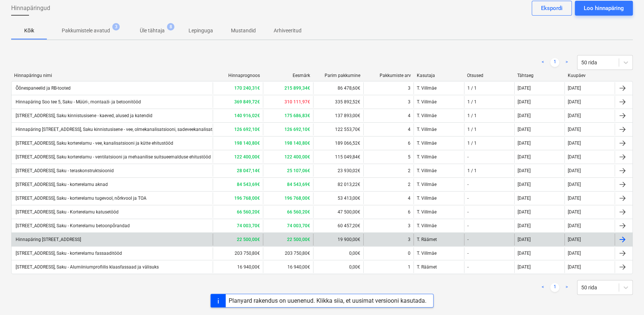 The width and height of the screenshot is (644, 315). What do you see at coordinates (247, 116) in the screenshot?
I see `b: 140 916,02€` at bounding box center [247, 116].